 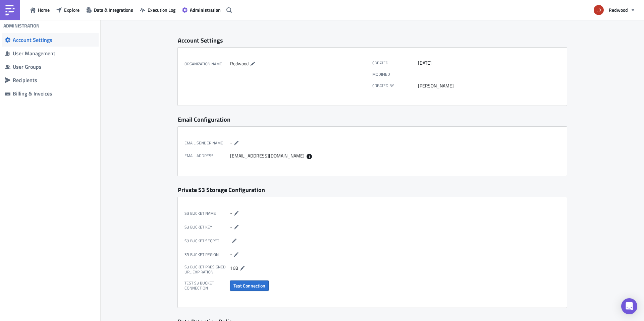 I want to click on label: Email Address, so click(x=207, y=156).